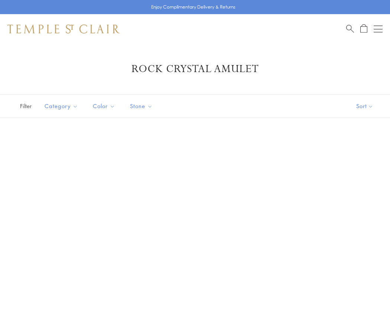  Describe the element at coordinates (364, 29) in the screenshot. I see `a: Open Shopping Bag` at that location.